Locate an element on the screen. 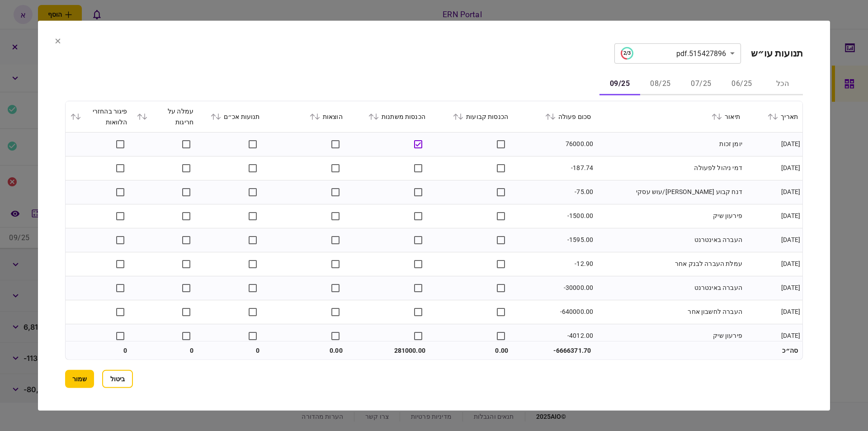 This screenshot has height=431, width=868. td: -1595.00 is located at coordinates (554, 239).